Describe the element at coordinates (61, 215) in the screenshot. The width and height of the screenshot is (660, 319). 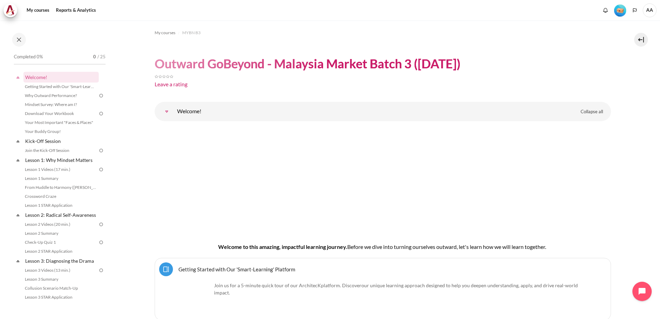
I see `a: Lesson 2: Radical Self-Awareness` at that location.